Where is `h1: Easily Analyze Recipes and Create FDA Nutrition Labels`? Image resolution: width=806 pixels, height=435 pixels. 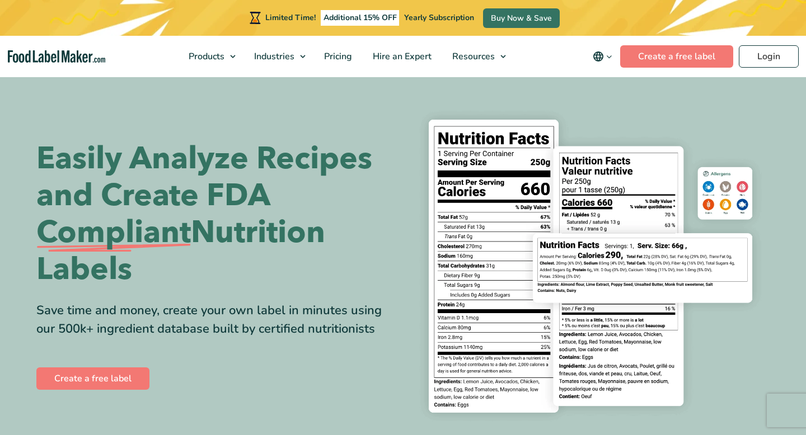 h1: Easily Analyze Recipes and Create FDA Nutrition Labels is located at coordinates (215, 214).